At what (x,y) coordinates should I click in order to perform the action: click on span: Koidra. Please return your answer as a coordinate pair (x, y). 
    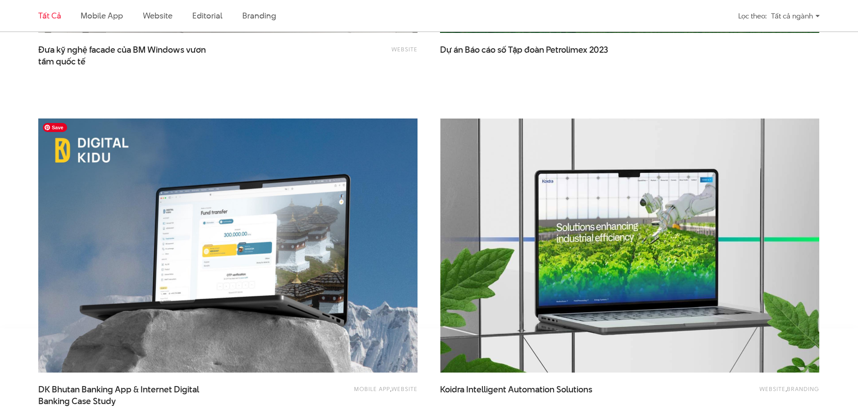
    Looking at the image, I should click on (452, 389).